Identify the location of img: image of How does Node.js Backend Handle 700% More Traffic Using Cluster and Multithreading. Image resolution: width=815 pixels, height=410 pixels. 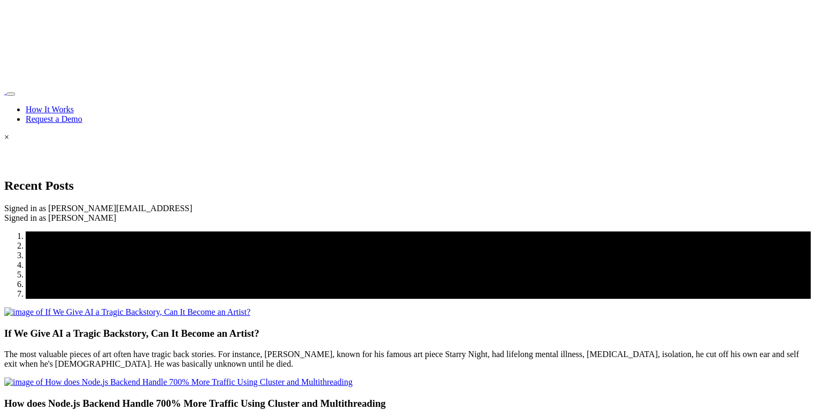
(178, 382).